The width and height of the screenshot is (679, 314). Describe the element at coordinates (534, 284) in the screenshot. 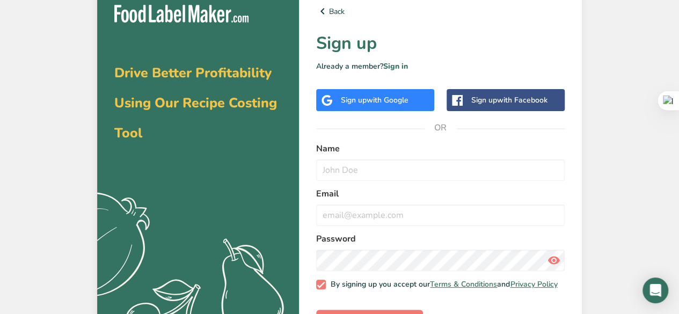

I see `a: Privacy Policy` at that location.